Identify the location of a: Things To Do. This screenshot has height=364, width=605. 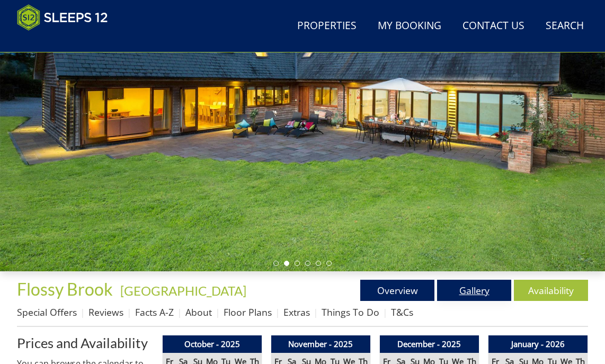
(350, 312).